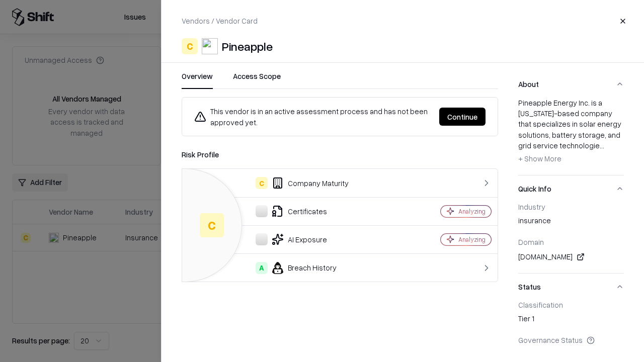 The height and width of the screenshot is (362, 644). Describe the element at coordinates (571, 340) in the screenshot. I see `div: Governance Status` at that location.